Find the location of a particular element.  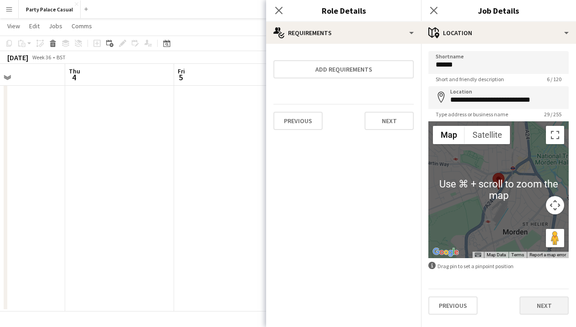

button: Map camera controls is located at coordinates (555, 205).